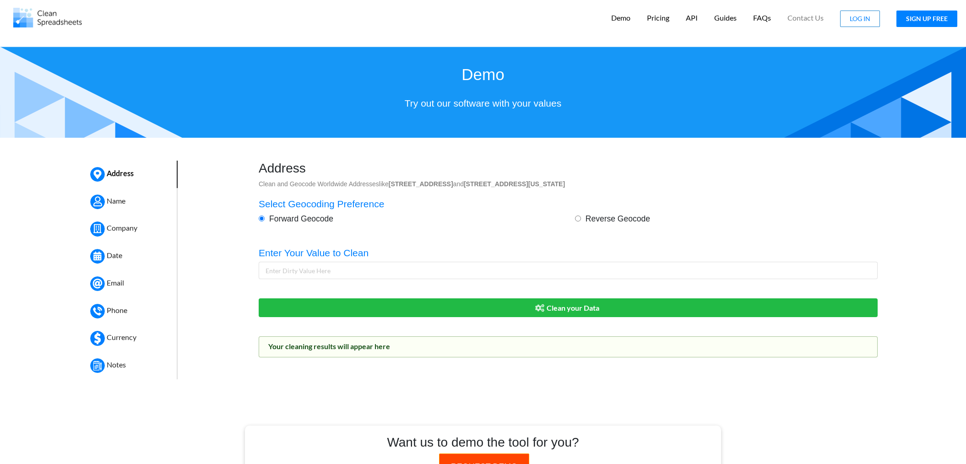 This screenshot has height=464, width=966. I want to click on label: Forward Geocode, so click(299, 219).